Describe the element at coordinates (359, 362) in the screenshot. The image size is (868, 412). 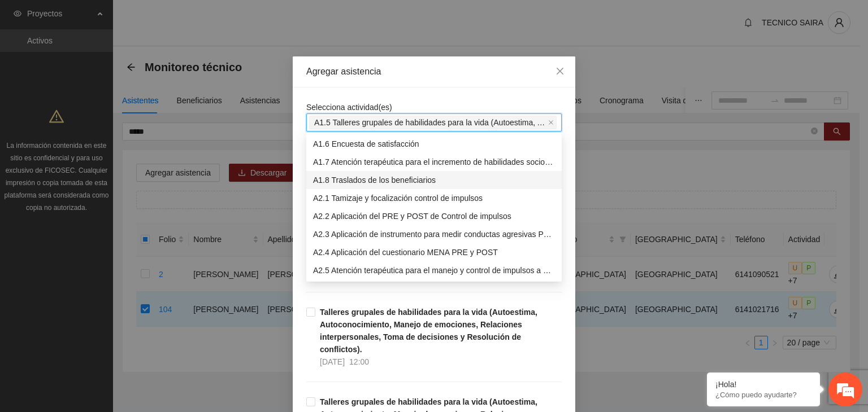
I see `span: 12:00` at that location.